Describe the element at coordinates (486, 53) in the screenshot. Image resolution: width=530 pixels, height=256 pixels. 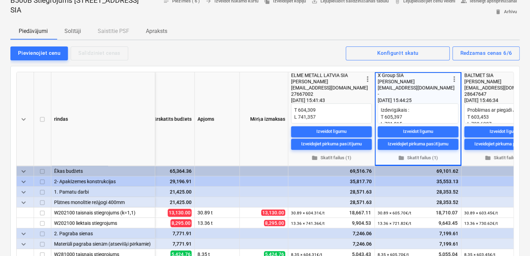
I see `button: Redzamas cenas 6/6` at that location.